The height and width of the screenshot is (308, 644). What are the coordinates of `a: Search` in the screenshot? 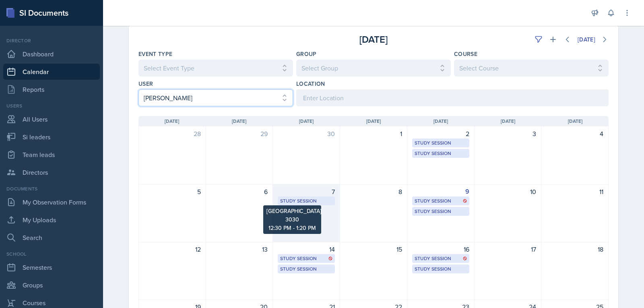 It's located at (51, 238).